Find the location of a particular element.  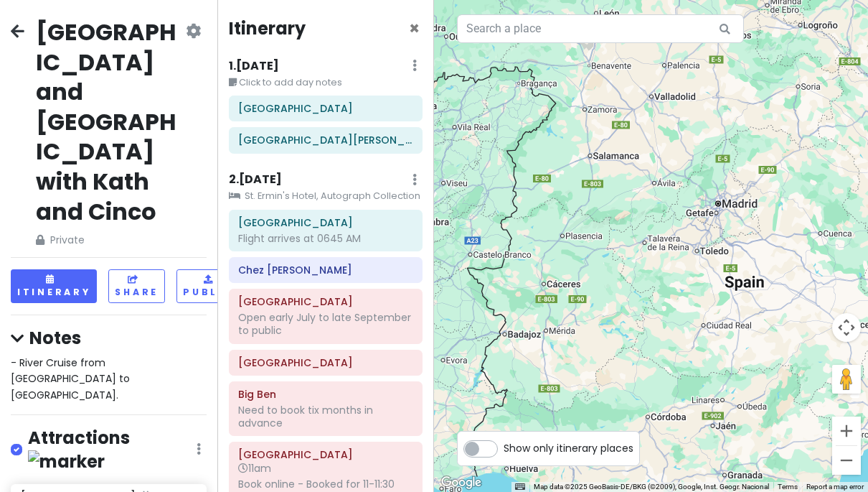

button: Itinerary is located at coordinates (54, 286).